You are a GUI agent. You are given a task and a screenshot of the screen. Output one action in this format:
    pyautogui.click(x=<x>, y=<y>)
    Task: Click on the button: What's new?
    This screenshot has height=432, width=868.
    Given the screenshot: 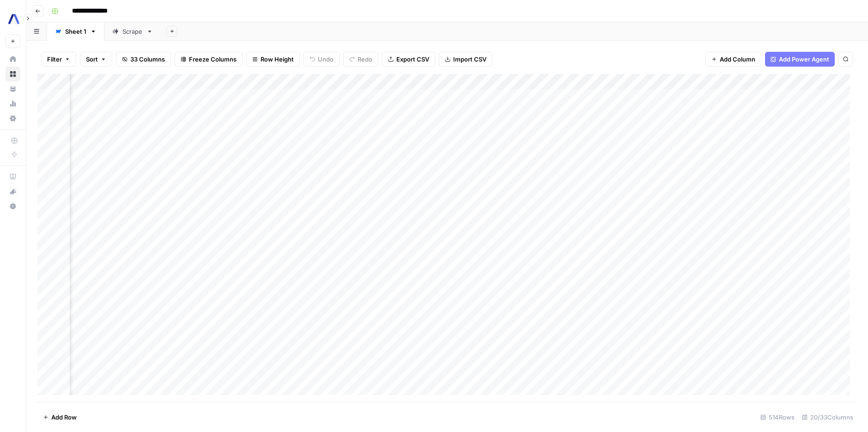 What is the action you would take?
    pyautogui.click(x=13, y=191)
    